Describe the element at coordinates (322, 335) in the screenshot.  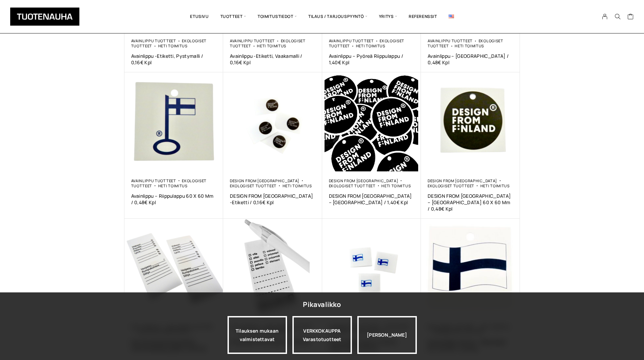
I see `div: VERKKOKAUPPA Varastotuotteet` at that location.